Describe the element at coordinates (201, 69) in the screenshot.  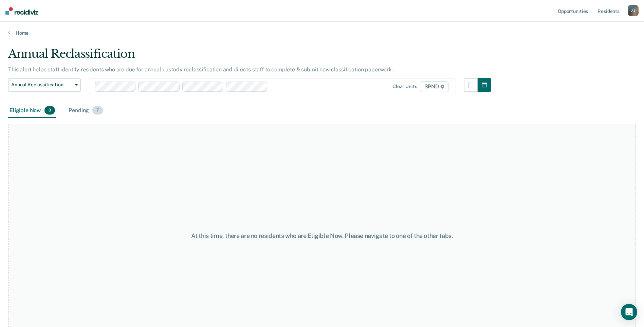
I see `p: This alert helps staff identify residents who are due for annual custody reclassification and dir...` at that location.